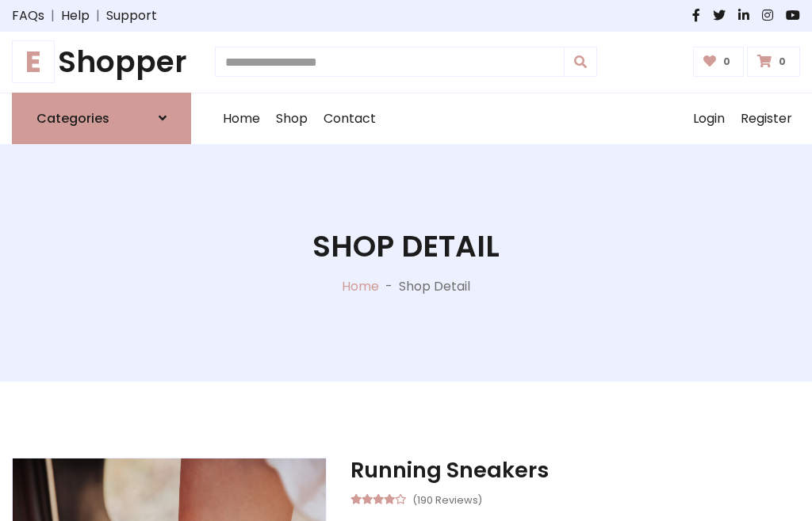 The height and width of the screenshot is (521, 812). What do you see at coordinates (406, 246) in the screenshot?
I see `h1: Shop Detail` at bounding box center [406, 246].